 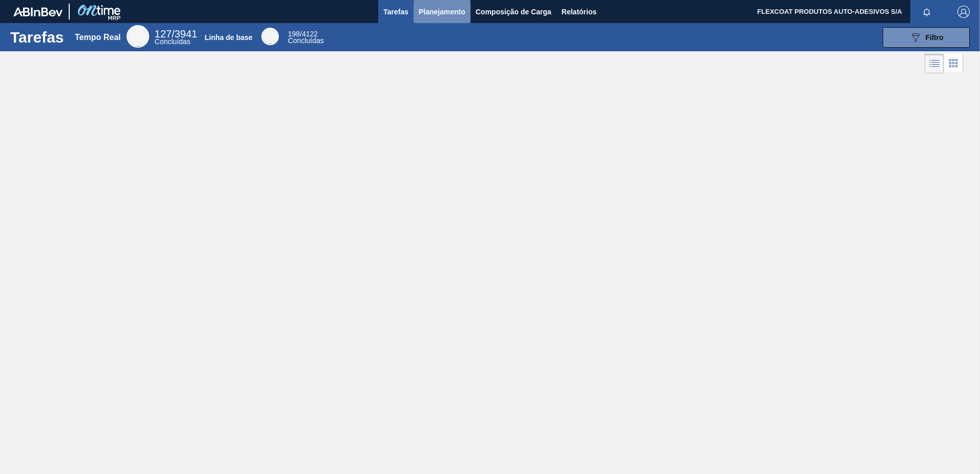 What do you see at coordinates (163, 34) in the screenshot?
I see `span: 127` at bounding box center [163, 34].